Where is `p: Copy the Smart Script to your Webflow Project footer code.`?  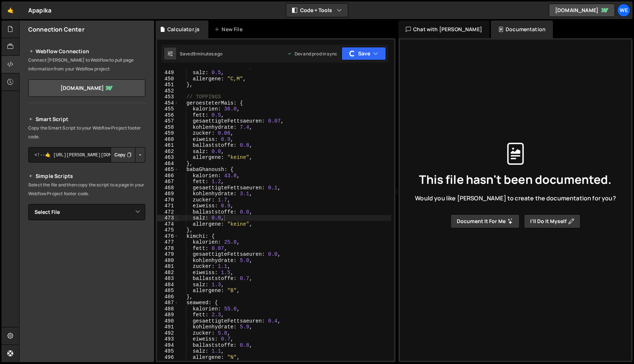 p: Copy the Smart Script to your Webflow Project footer code. is located at coordinates (87, 132).